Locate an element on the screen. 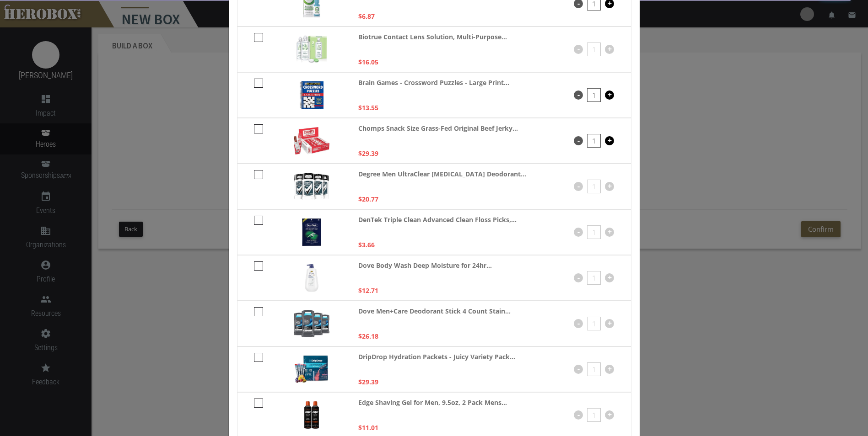 Image resolution: width=868 pixels, height=436 pixels. p: $3.66 is located at coordinates (367, 245).